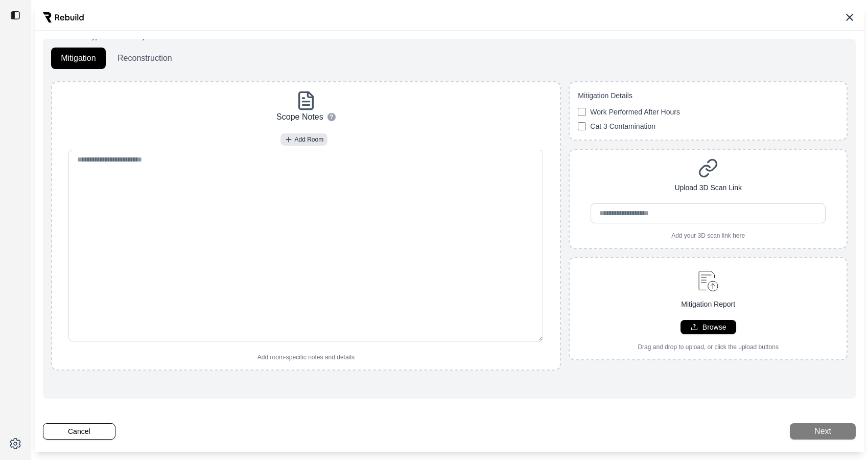 The image size is (868, 460). I want to click on p: Add room-specific notes and details, so click(306, 357).